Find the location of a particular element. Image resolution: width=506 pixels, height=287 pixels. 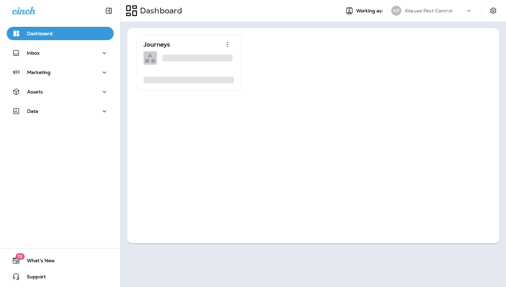

p: Marketing is located at coordinates (39, 72).